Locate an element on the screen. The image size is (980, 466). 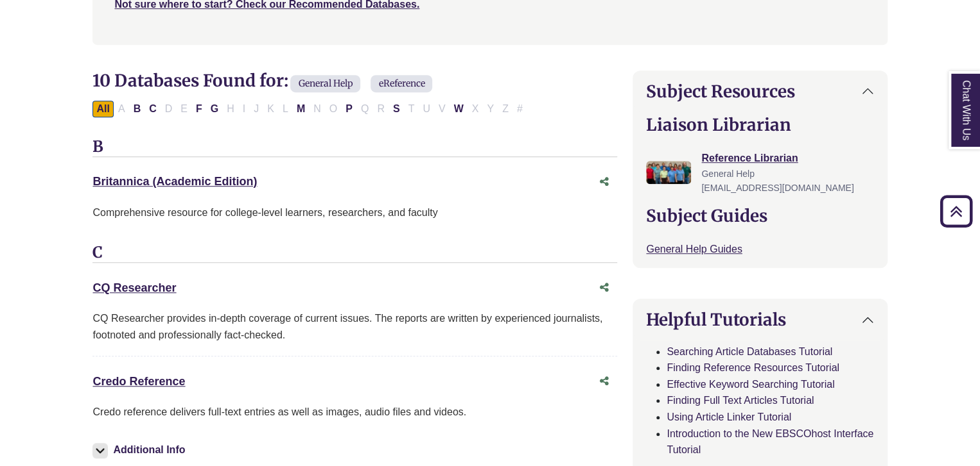
button: Additional Info is located at coordinates (141, 450).